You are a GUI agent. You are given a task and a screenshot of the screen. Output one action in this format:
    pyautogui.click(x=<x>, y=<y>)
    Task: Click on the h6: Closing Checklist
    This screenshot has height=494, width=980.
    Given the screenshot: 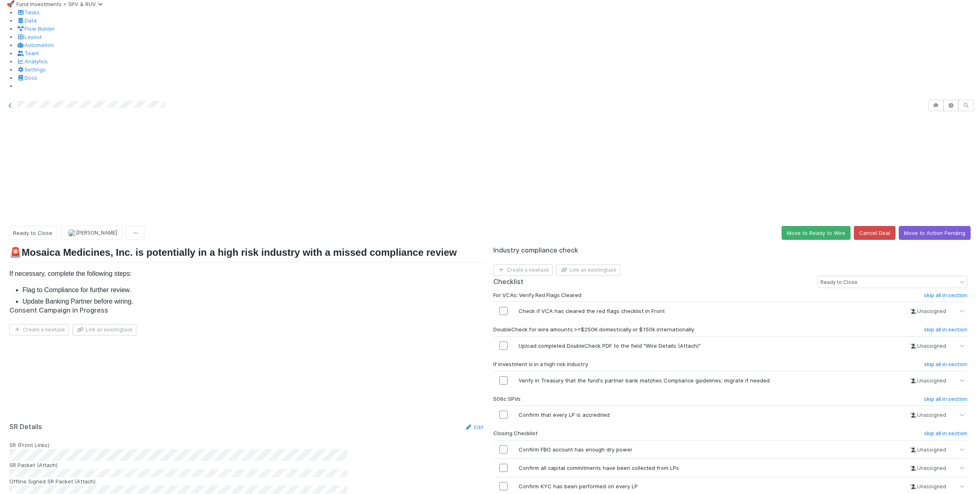 What is the action you would take?
    pyautogui.click(x=515, y=434)
    